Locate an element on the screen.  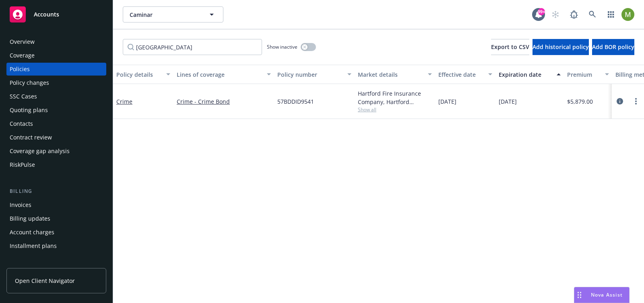
div: Installment plans is located at coordinates (33, 246).